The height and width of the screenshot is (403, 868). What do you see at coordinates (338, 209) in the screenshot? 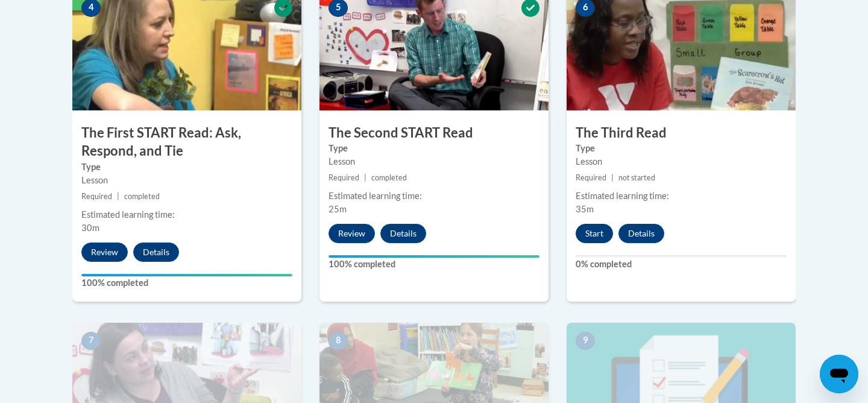
I see `span: 25m` at bounding box center [338, 209].